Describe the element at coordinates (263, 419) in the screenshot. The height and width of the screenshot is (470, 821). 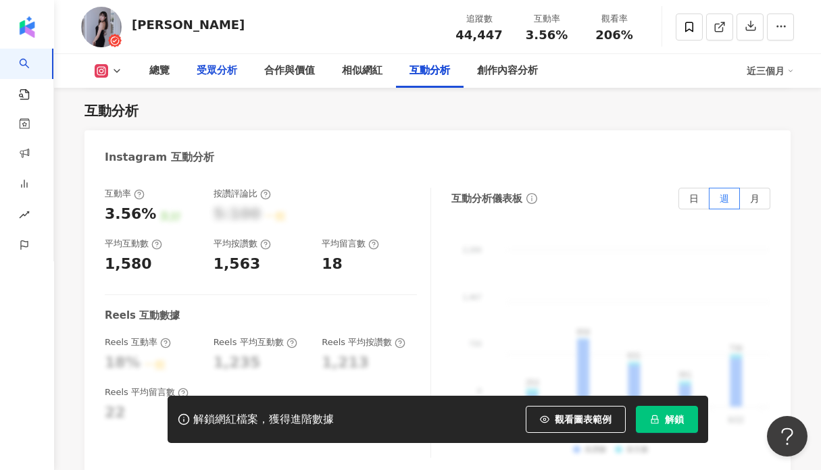
I see `div: 解鎖網紅檔案，獲得進階數據` at that location.